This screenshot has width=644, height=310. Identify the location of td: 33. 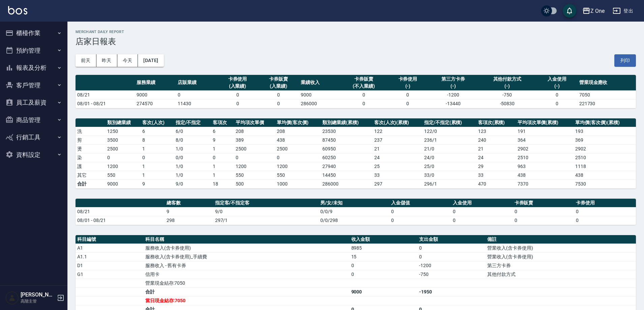
(496, 175).